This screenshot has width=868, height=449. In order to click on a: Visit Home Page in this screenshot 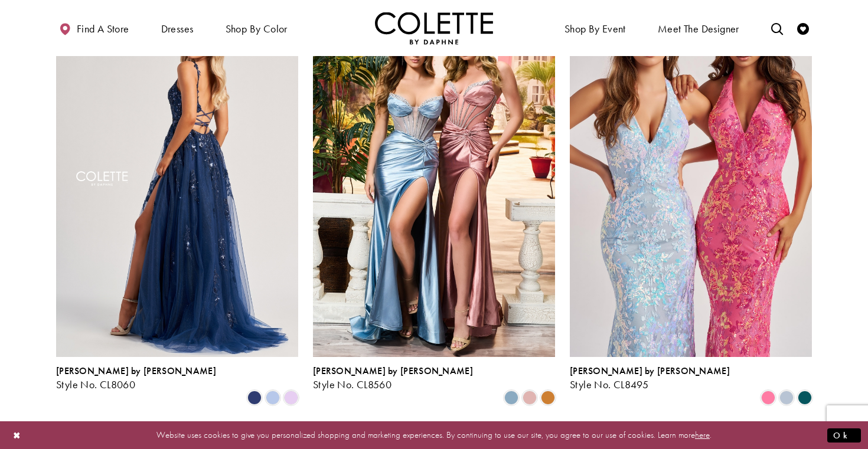, I will do `click(434, 27)`.